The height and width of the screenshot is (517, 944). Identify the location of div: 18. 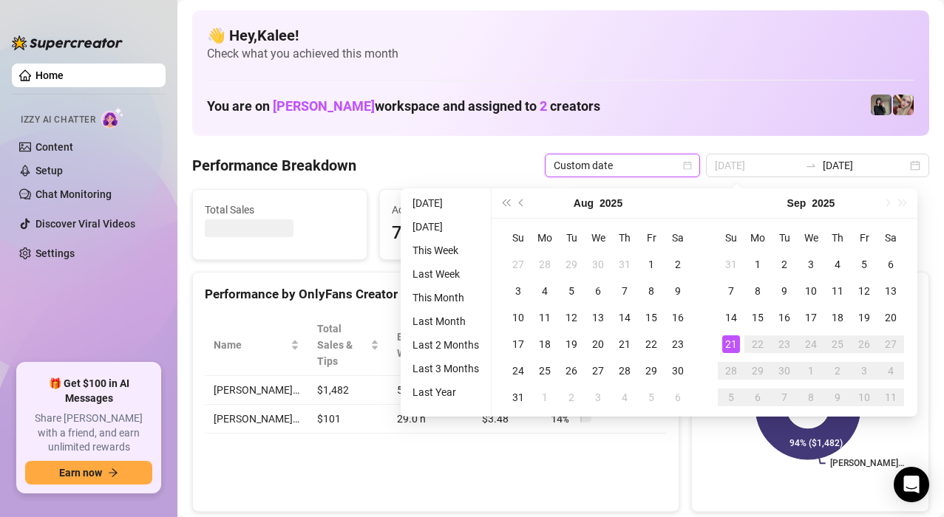
(545, 345).